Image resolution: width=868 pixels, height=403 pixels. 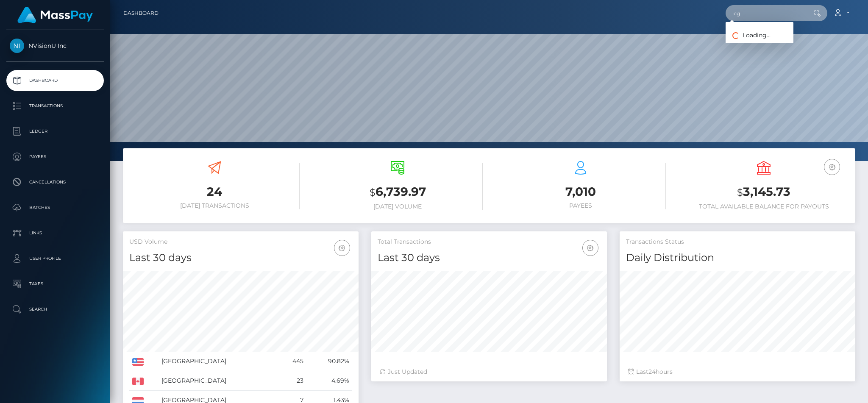 I want to click on a: Ledger, so click(x=55, y=131).